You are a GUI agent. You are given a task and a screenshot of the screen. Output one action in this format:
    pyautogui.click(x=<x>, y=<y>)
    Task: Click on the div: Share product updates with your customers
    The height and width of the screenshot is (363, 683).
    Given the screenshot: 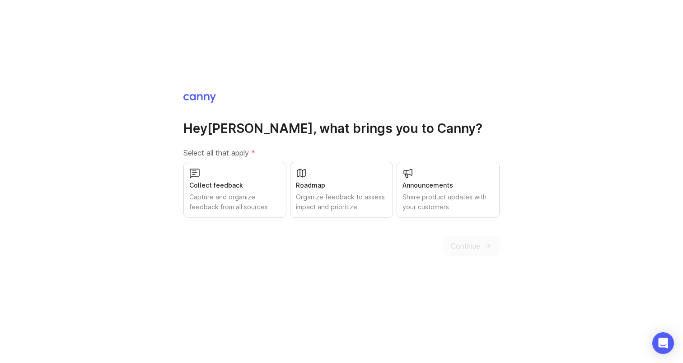 What is the action you would take?
    pyautogui.click(x=448, y=202)
    